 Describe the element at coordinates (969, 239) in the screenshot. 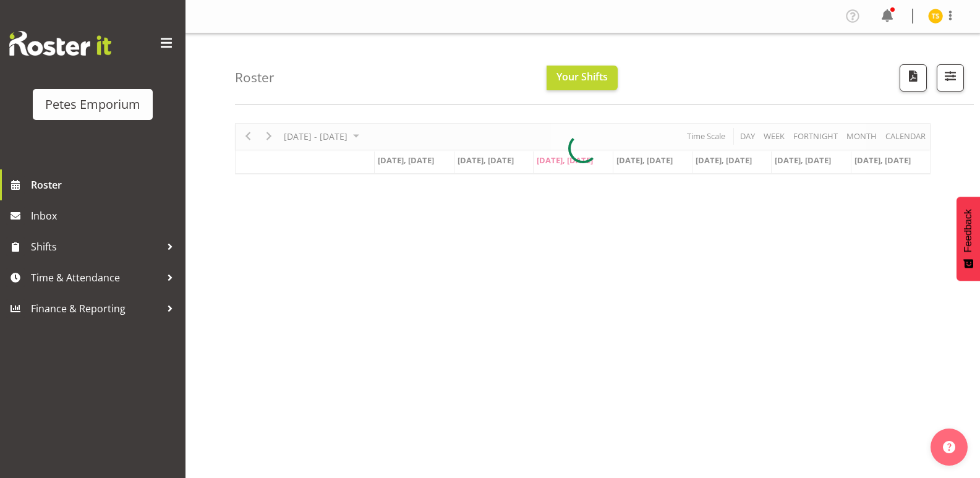

I see `button: Feedback - Show survey` at that location.